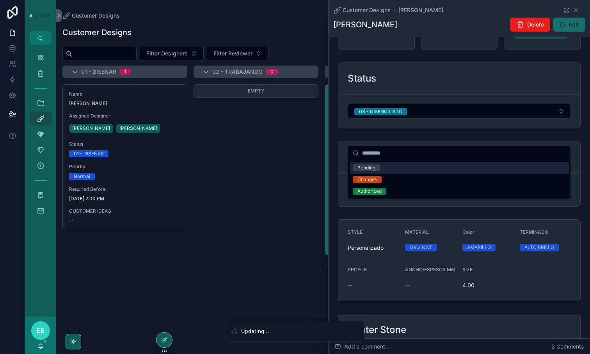  Describe the element at coordinates (125, 189) in the screenshot. I see `span: Required Before:` at that location.